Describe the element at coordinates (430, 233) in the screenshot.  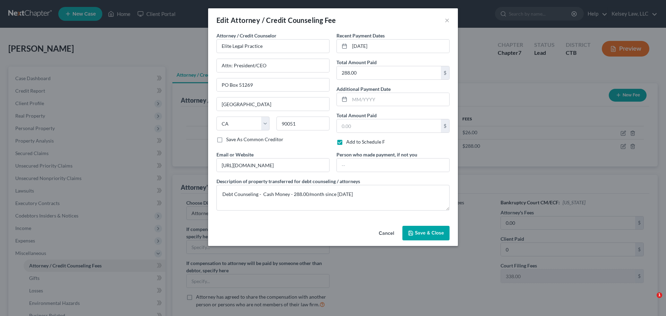
I see `span: Save & Close` at that location.